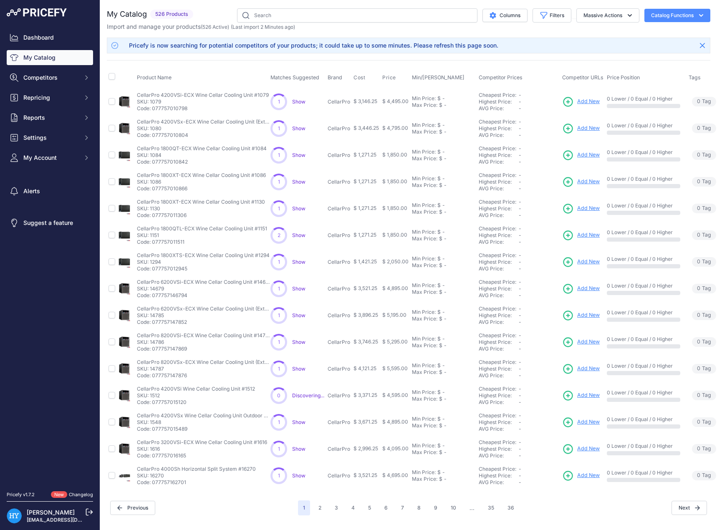 The height and width of the screenshot is (530, 717). I want to click on span: $ 3,146.25, so click(365, 101).